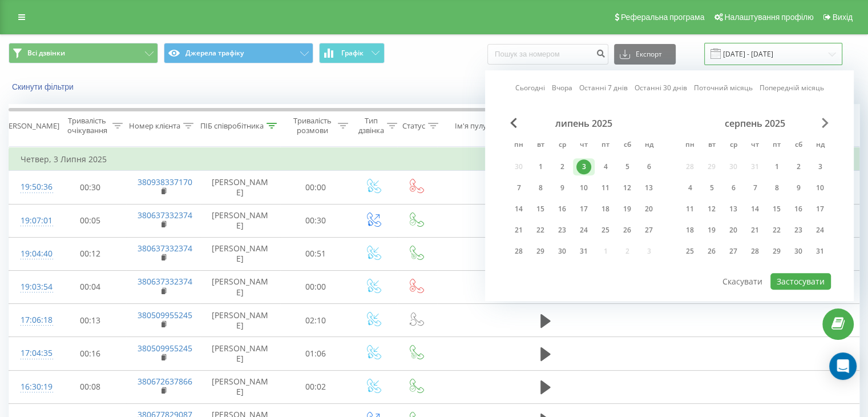 This screenshot has height=417, width=868. I want to click on div: чт 10 лип 2025 р., so click(584, 188).